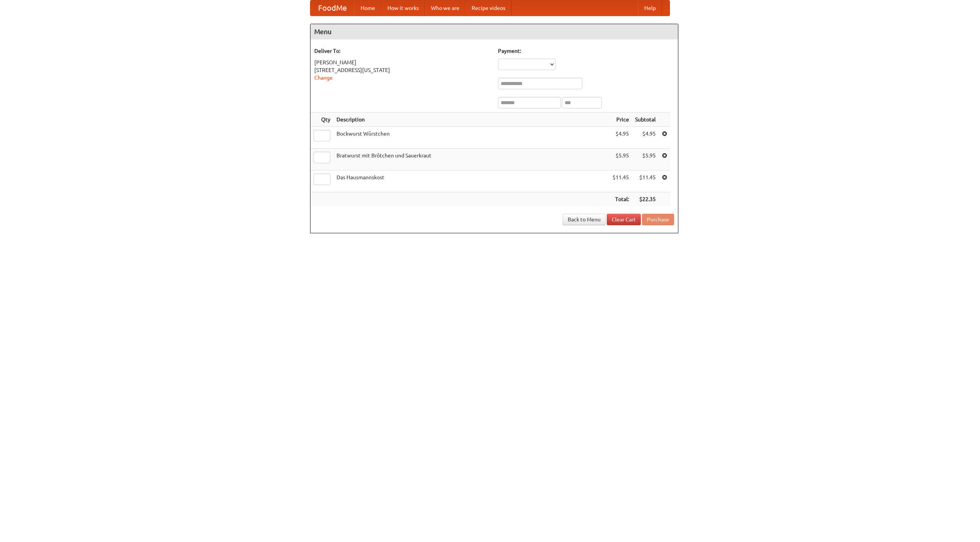 Image resolution: width=980 pixels, height=542 pixels. What do you see at coordinates (471, 159) in the screenshot?
I see `td: Bratwurst mit Brötchen und Sauerkraut` at bounding box center [471, 159].